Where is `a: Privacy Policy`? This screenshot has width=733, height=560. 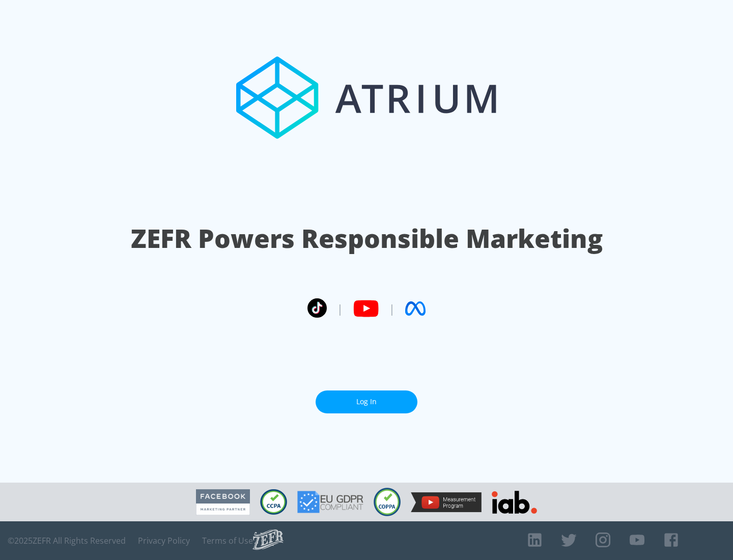 a: Privacy Policy is located at coordinates (164, 540).